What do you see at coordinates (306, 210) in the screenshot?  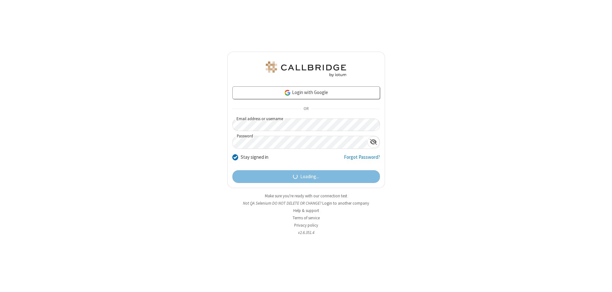 I see `a: Help & support` at bounding box center [306, 210].